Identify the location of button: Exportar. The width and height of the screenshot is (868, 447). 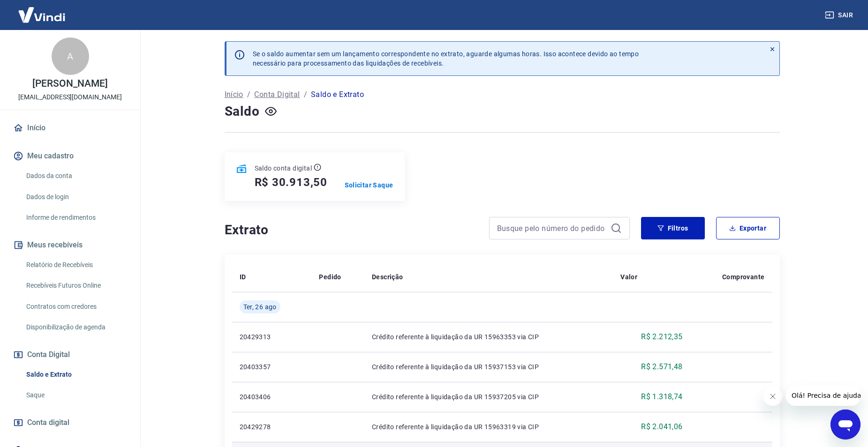
(748, 228).